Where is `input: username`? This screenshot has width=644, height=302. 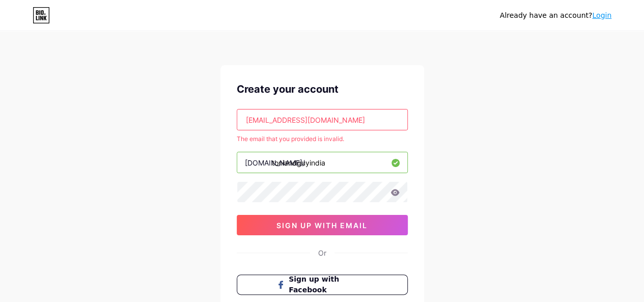 input: username is located at coordinates (322, 162).